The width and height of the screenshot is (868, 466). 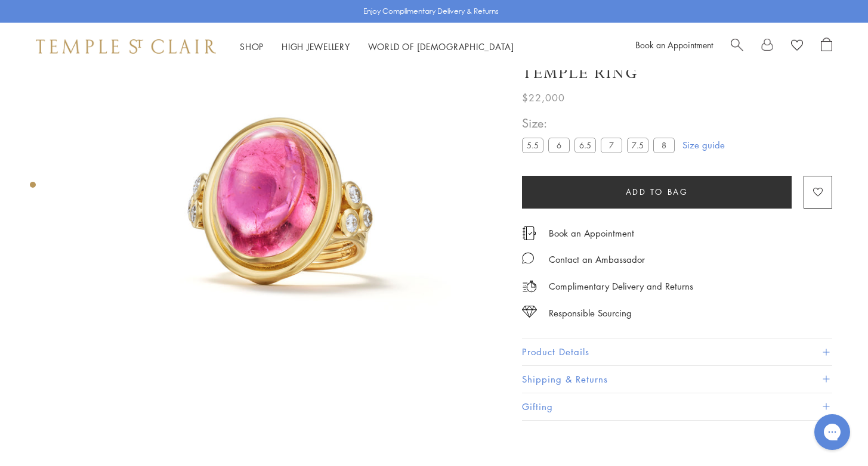 I want to click on img: icon_sourcing.svg, so click(x=529, y=312).